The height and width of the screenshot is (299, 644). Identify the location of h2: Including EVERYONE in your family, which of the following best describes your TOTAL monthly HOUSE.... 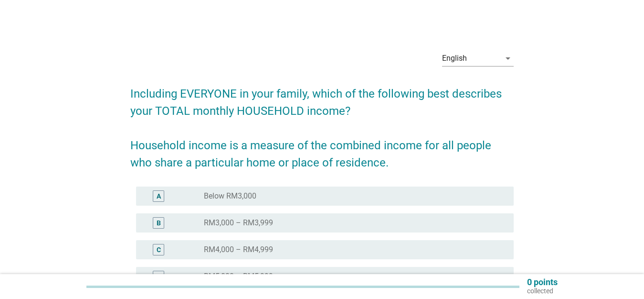
(322, 123).